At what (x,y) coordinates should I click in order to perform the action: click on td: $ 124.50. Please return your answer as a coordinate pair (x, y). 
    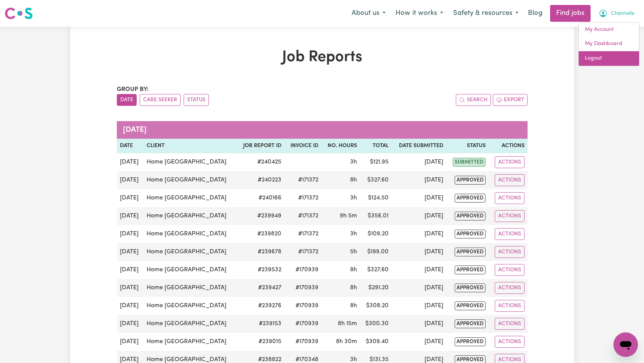
    Looking at the image, I should click on (375, 198).